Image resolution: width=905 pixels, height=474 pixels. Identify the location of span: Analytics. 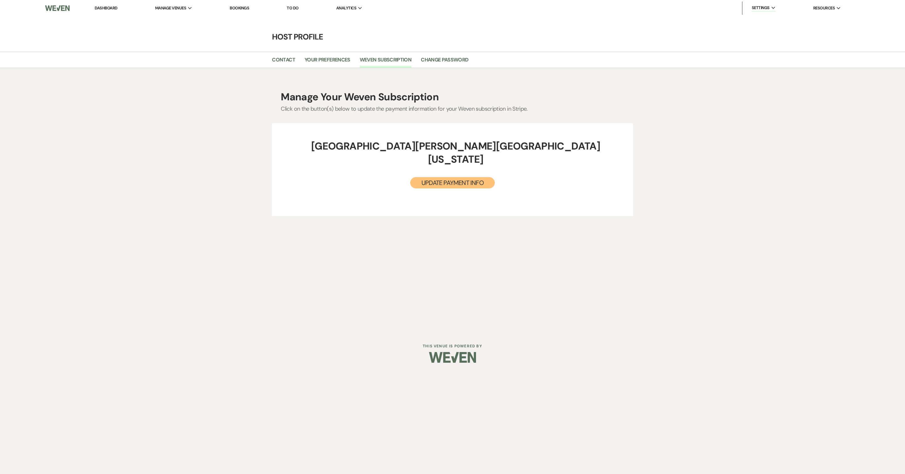
(346, 8).